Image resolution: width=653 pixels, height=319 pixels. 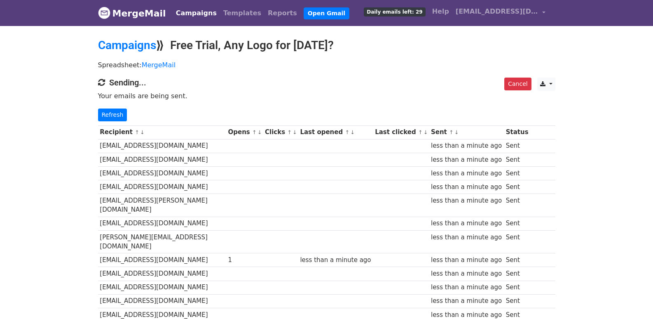 What do you see at coordinates (336, 132) in the screenshot?
I see `th: Last opened` at bounding box center [336, 132].